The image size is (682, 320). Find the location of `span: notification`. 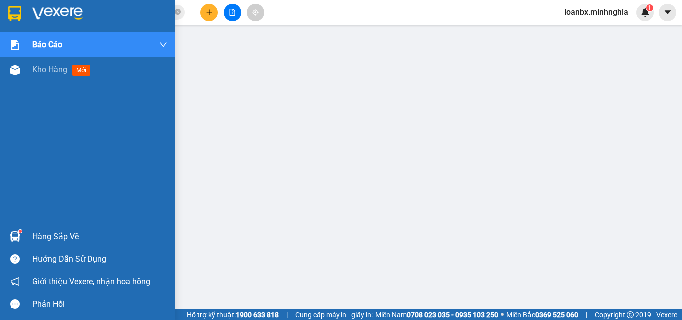

span: notification is located at coordinates (15, 281).